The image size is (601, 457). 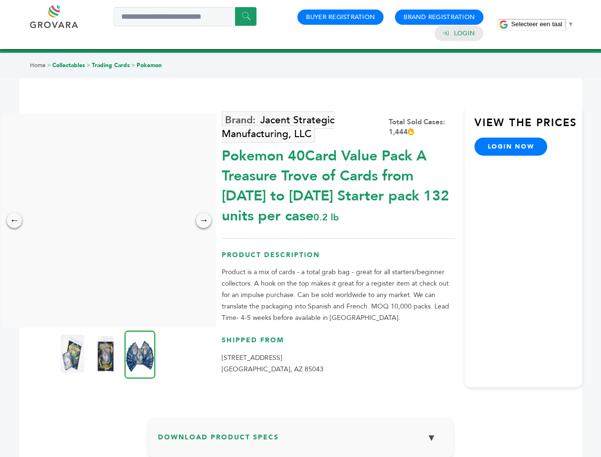 I want to click on a: Buyer Registration, so click(x=340, y=17).